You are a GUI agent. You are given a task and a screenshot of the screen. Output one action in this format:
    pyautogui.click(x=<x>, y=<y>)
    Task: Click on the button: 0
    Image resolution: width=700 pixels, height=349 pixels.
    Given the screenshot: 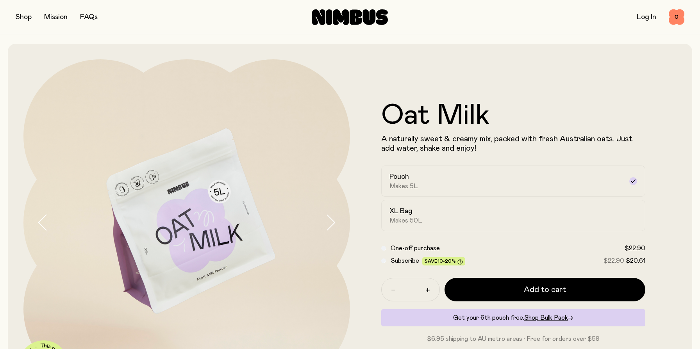 What is the action you would take?
    pyautogui.click(x=677, y=17)
    